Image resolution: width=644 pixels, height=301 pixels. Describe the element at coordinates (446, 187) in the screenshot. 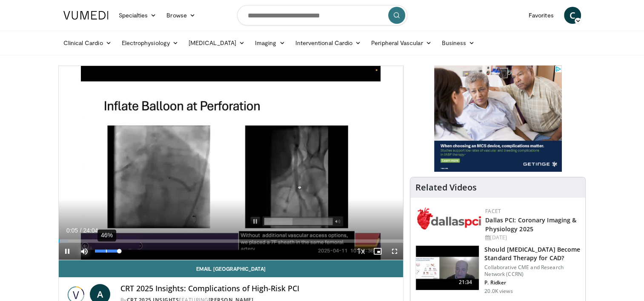

I see `h4: Related Videos` at that location.